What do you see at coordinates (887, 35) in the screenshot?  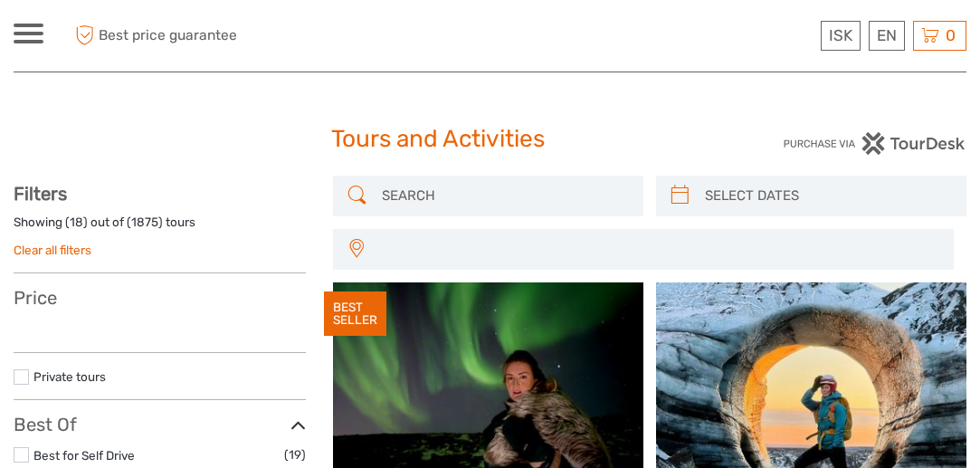 I see `div: EN` at bounding box center [887, 35].